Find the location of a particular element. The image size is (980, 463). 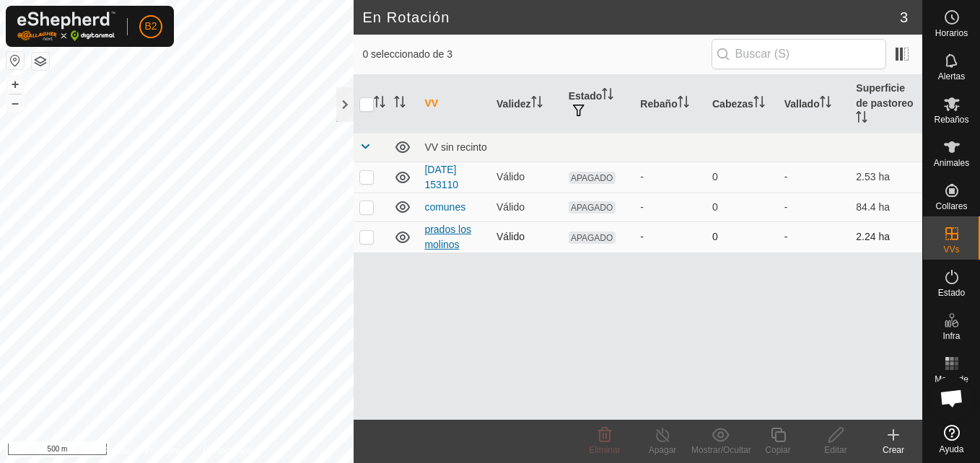

button: Restablecer Mapa is located at coordinates (16, 61).